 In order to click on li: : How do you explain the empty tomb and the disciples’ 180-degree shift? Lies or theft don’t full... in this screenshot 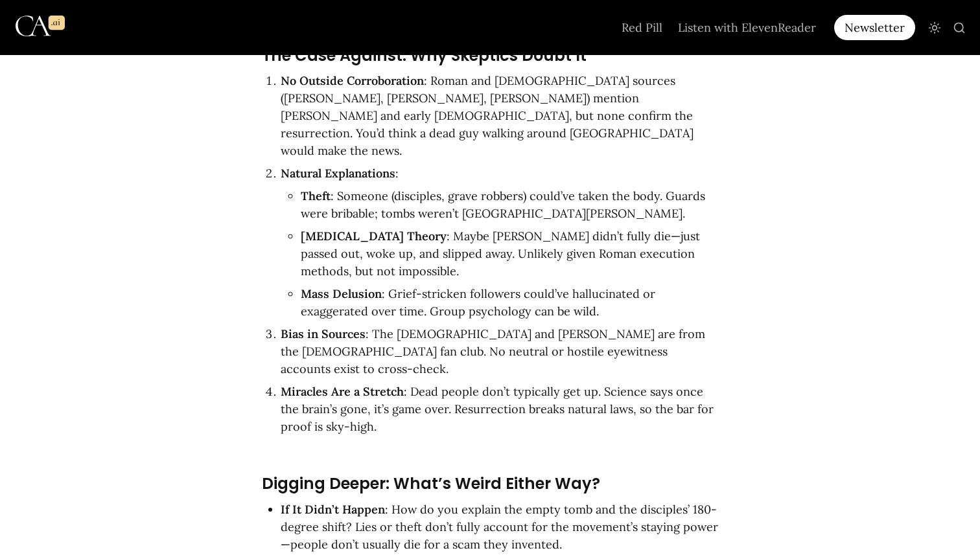, I will do `click(500, 527)`.